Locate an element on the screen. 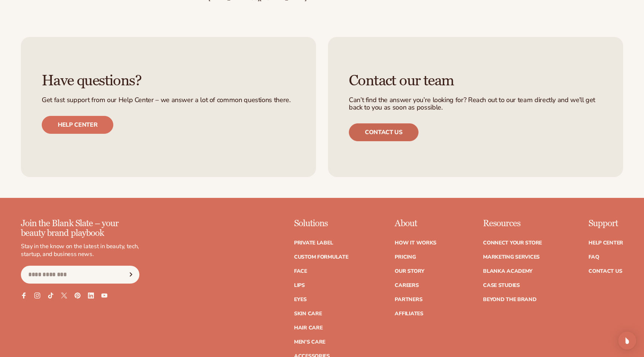  h3: Have questions? is located at coordinates (168, 81).